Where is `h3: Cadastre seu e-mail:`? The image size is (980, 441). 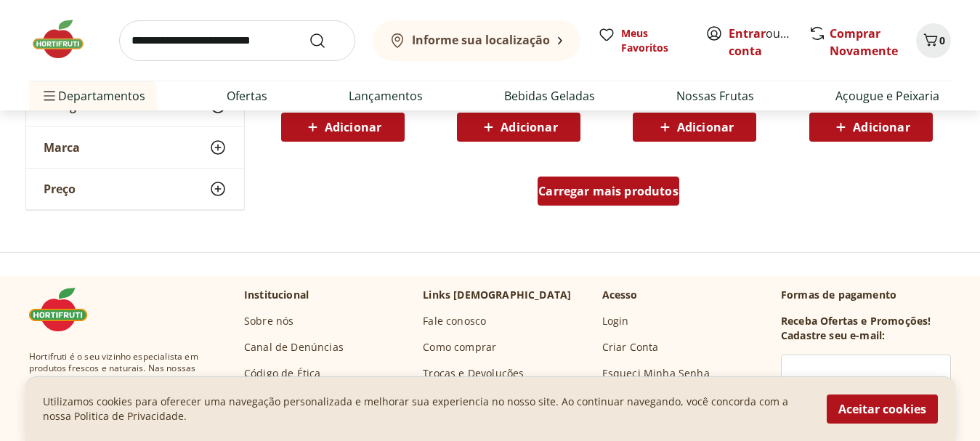 h3: Cadastre seu e-mail: is located at coordinates (833, 335).